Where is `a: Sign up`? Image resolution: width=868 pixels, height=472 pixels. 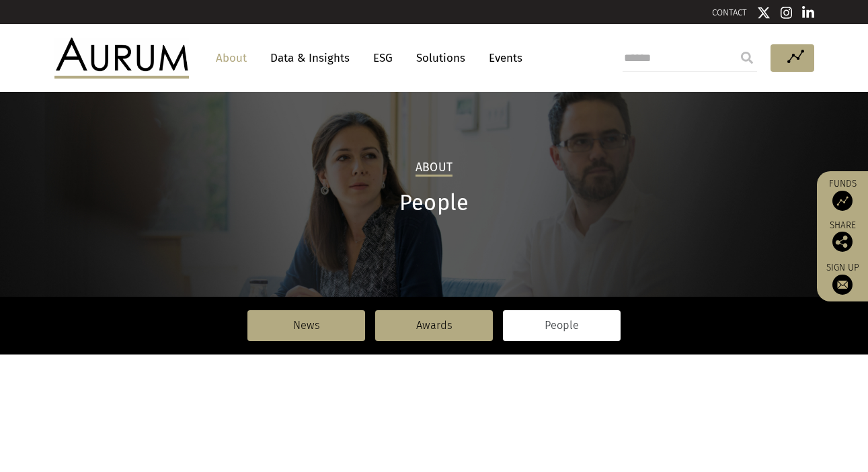 a: Sign up is located at coordinates (842, 278).